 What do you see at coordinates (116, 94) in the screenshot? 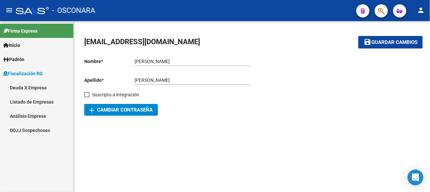
I see `span: Suscripto a integración` at bounding box center [116, 94].